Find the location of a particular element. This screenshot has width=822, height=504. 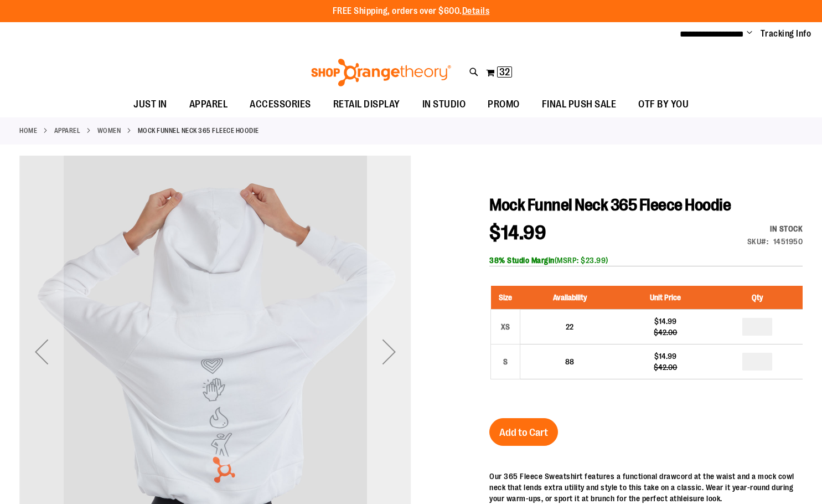

span: 88 is located at coordinates (570, 362).